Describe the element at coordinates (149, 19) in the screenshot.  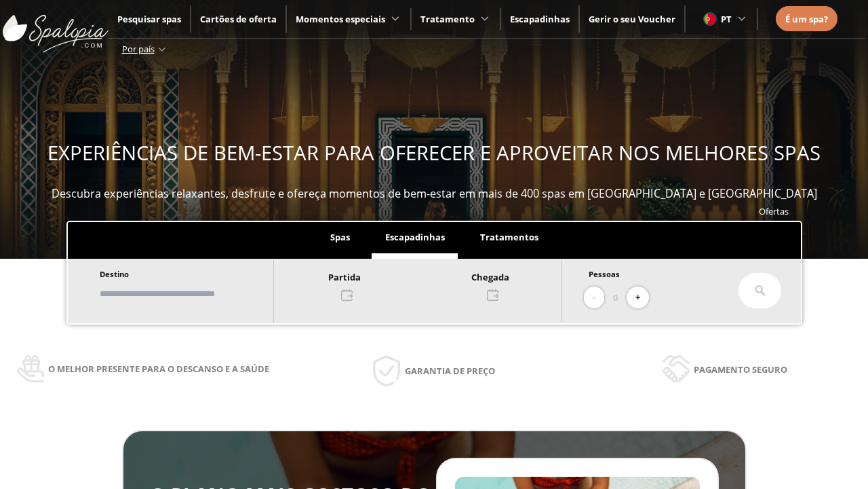
I see `span: Pesquisar spas` at that location.